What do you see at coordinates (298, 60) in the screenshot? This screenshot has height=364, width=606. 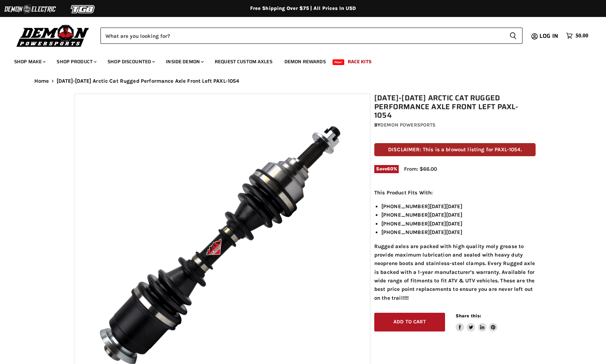 I see `ul: Main menu` at bounding box center [298, 60].